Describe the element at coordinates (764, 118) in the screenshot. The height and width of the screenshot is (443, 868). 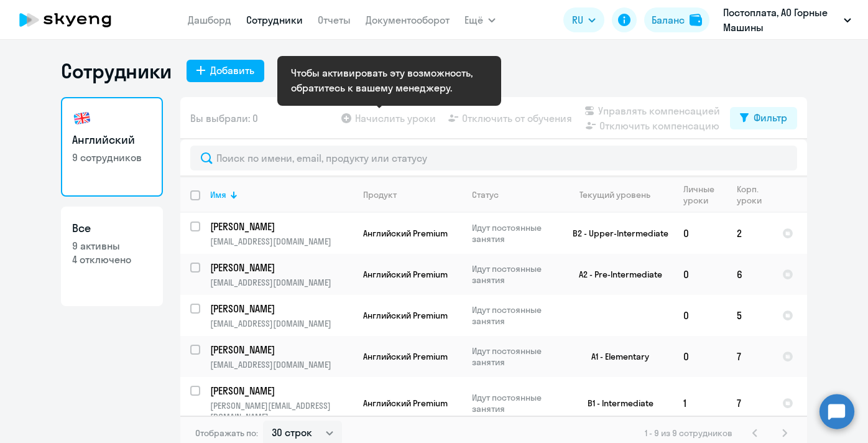
I see `button: Фильтр` at that location.